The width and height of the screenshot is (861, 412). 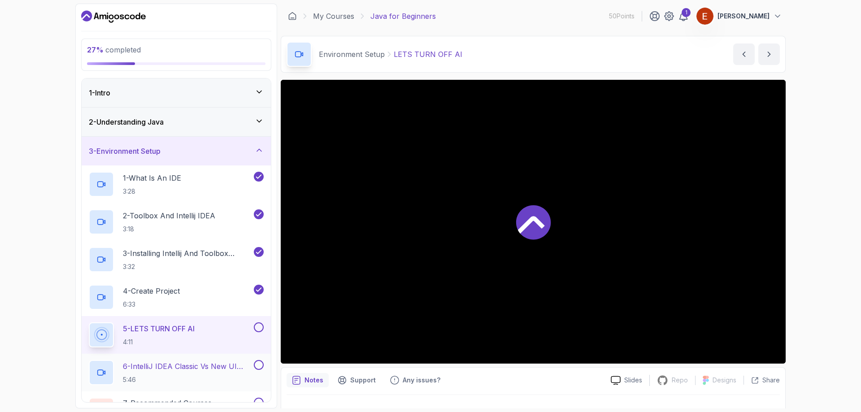 I want to click on button: Support button, so click(x=356, y=380).